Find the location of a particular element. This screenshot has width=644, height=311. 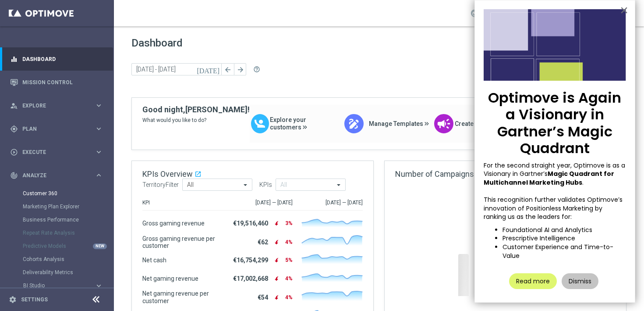

div: NEW is located at coordinates (100, 246).